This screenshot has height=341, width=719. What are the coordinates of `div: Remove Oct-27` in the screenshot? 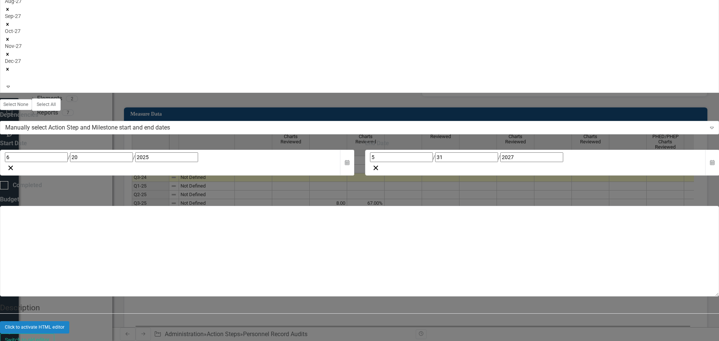 It's located at (360, 39).